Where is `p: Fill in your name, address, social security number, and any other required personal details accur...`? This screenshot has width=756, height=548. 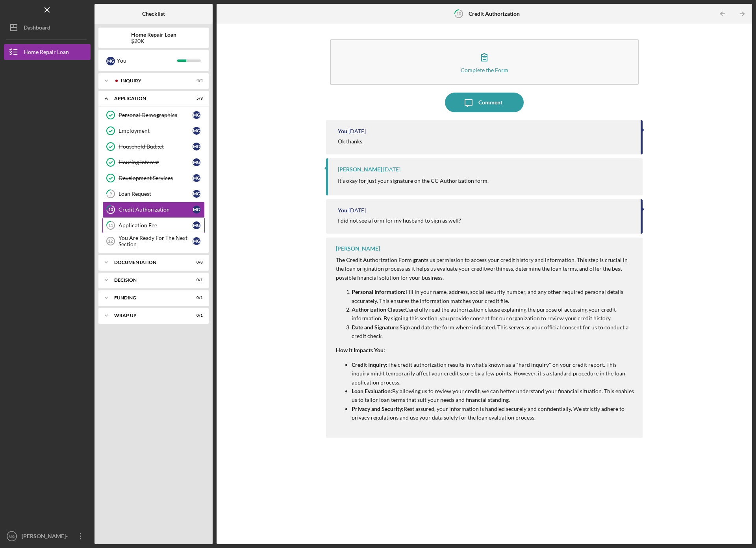 p: Fill in your name, address, social security number, and any other required personal details accur... is located at coordinates (493, 296).